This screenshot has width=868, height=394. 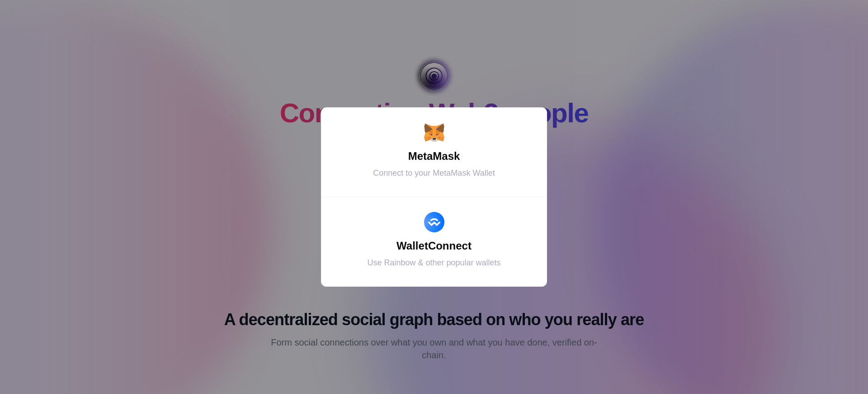 I want to click on img: WalletConnect, so click(x=434, y=221).